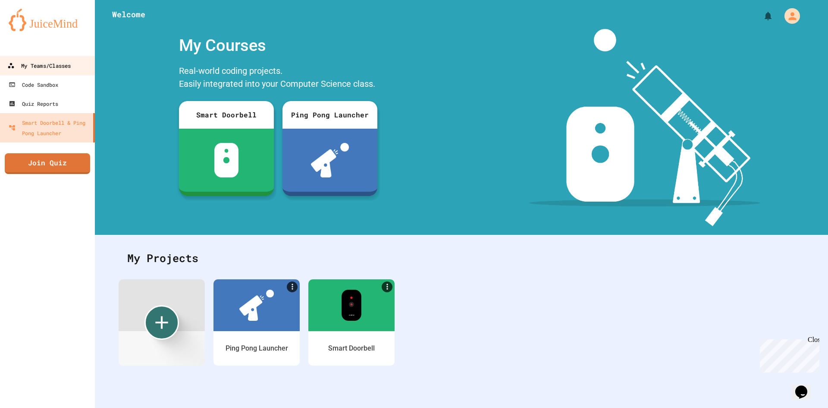 The height and width of the screenshot is (408, 828). I want to click on a: MorePing Pong Launcher, so click(257, 322).